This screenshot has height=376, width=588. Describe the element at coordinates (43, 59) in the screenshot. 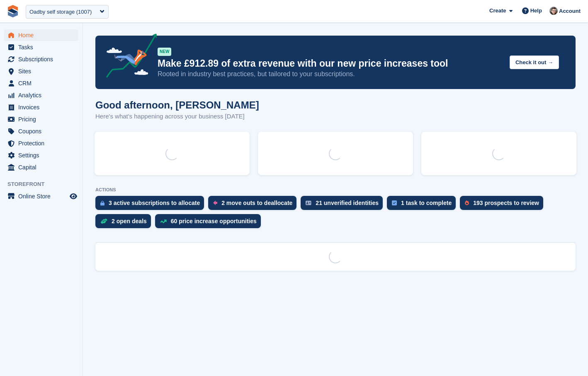

I see `span: Subscriptions` at that location.